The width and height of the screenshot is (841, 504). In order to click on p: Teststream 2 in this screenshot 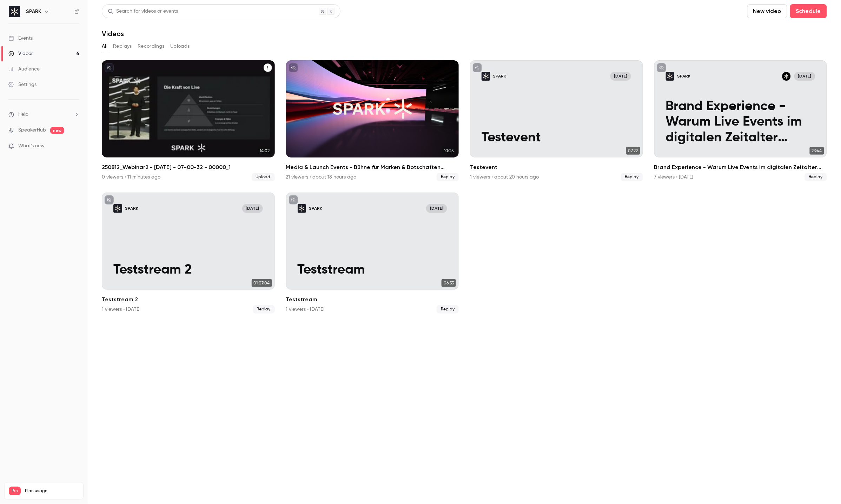, I will do `click(188, 270)`.